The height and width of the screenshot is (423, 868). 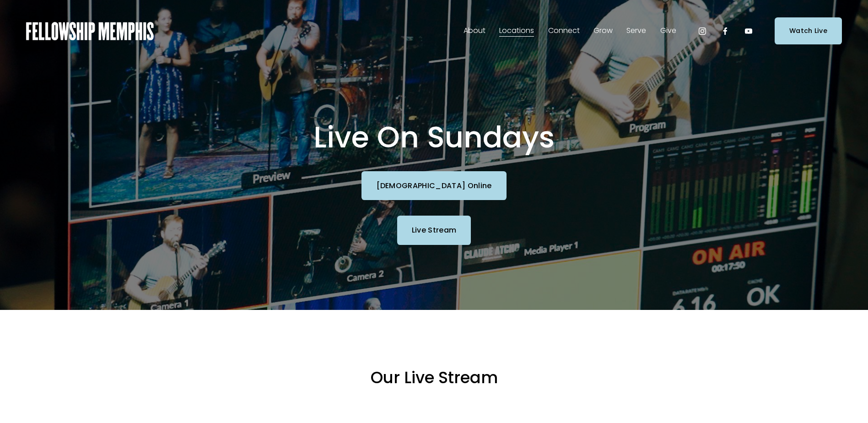 I want to click on span: Serve, so click(x=635, y=30).